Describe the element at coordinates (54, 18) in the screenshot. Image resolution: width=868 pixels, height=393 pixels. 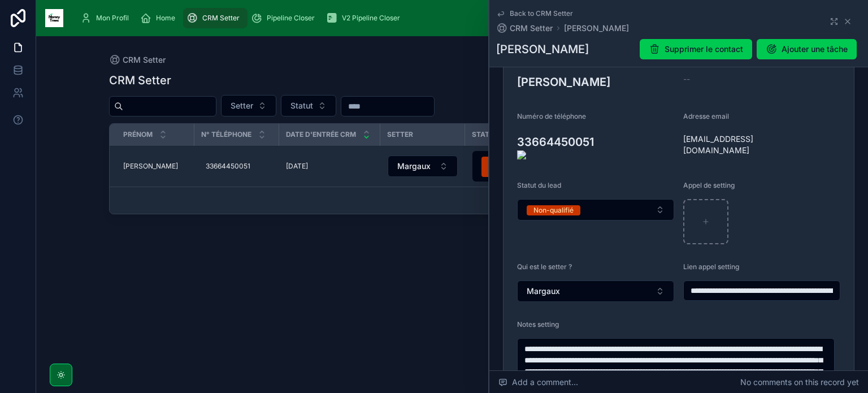
I see `img: App logo` at that location.